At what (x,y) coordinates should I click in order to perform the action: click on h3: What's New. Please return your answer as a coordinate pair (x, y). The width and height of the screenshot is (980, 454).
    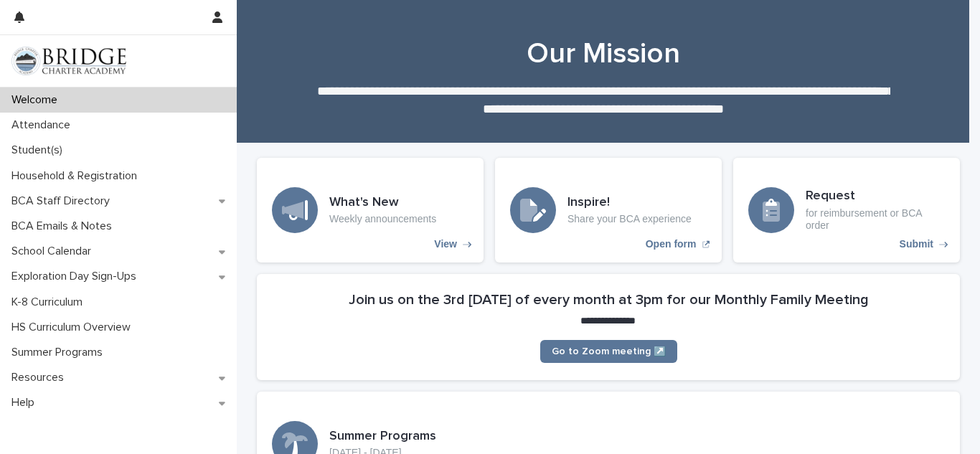
    Looking at the image, I should click on (382, 203).